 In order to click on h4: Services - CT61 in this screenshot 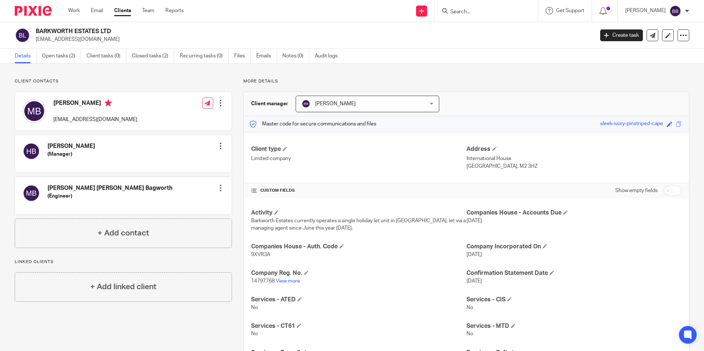, I will do `click(358, 326)`.